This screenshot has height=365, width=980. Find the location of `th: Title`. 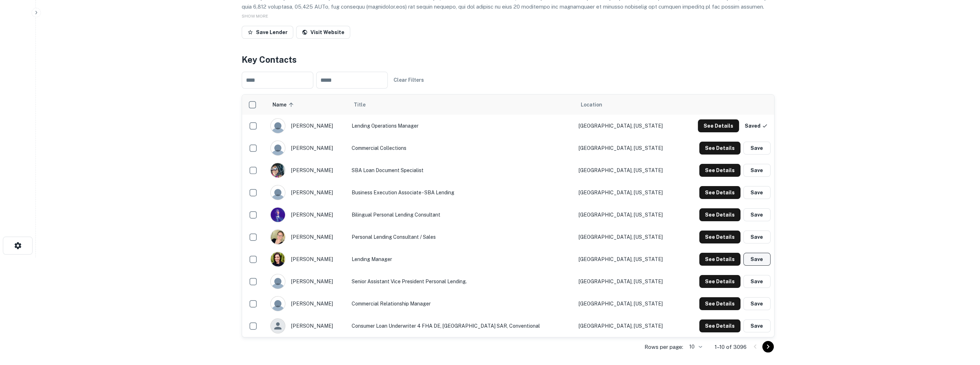

th: Title is located at coordinates (462, 105).